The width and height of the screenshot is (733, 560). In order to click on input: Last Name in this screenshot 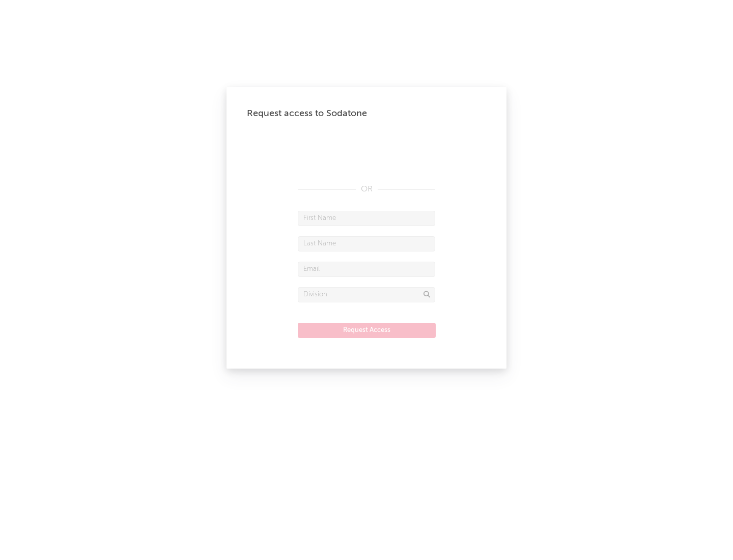, I will do `click(366, 244)`.